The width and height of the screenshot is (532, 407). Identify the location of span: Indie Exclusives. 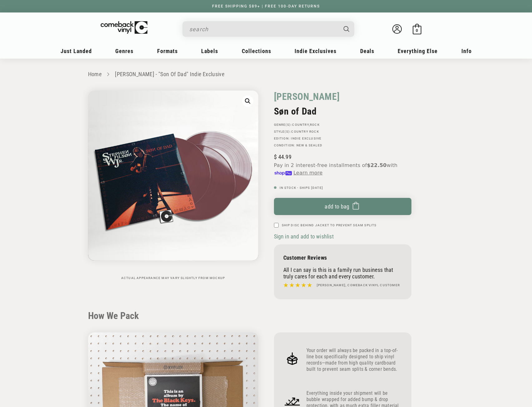
(315, 51).